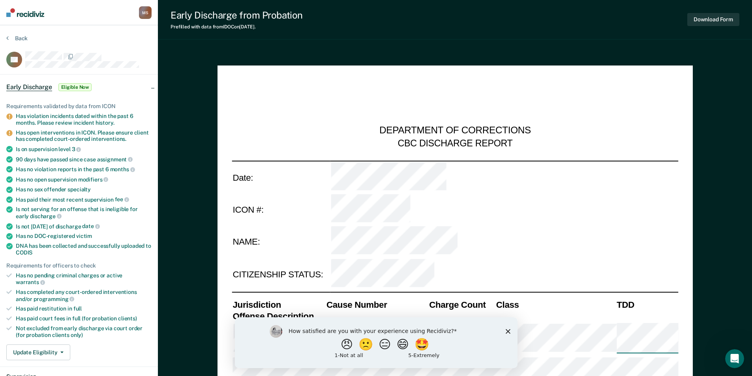  Describe the element at coordinates (84, 169) in the screenshot. I see `div: Has no violation reports in the past 6` at that location.